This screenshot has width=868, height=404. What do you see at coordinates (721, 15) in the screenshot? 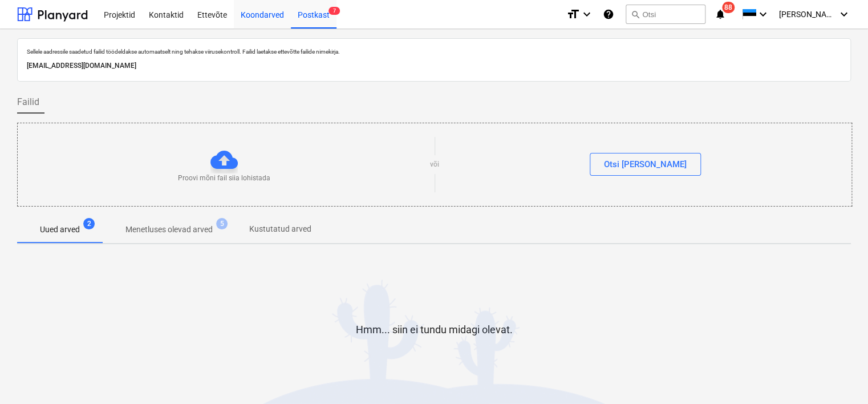
I see `i: notifications` at bounding box center [721, 15].